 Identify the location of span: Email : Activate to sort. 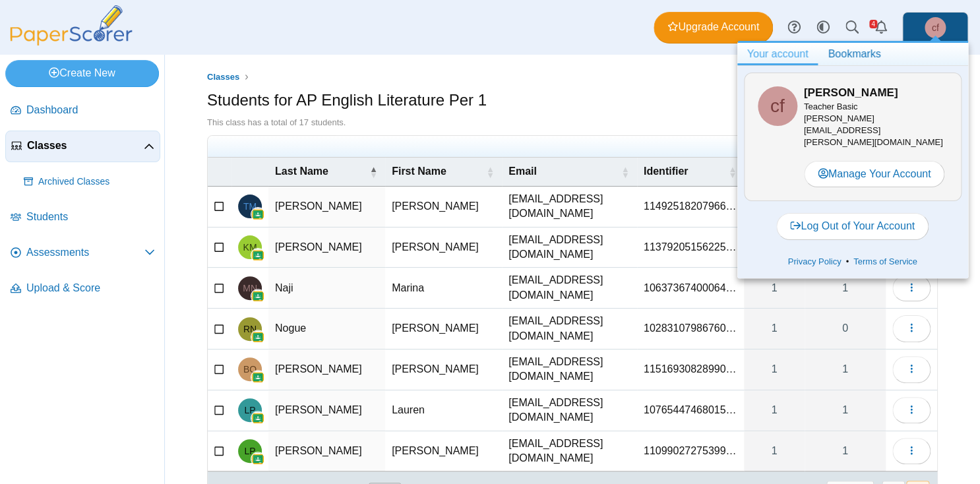
(625, 171).